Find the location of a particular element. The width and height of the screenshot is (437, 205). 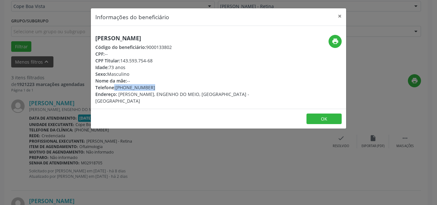

div: 143.593.754-68 is located at coordinates (176, 60).